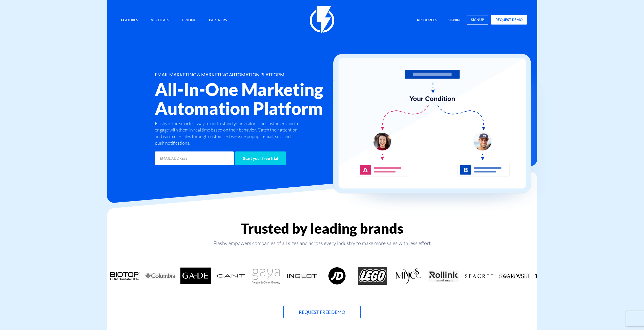  Describe the element at coordinates (427, 20) in the screenshot. I see `a: Resources` at that location.